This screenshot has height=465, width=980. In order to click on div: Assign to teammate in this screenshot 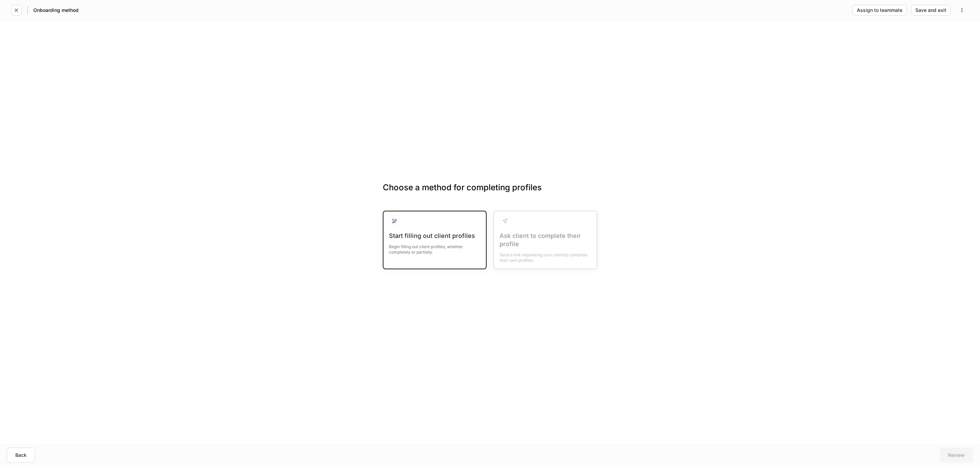, I will do `click(880, 10)`.